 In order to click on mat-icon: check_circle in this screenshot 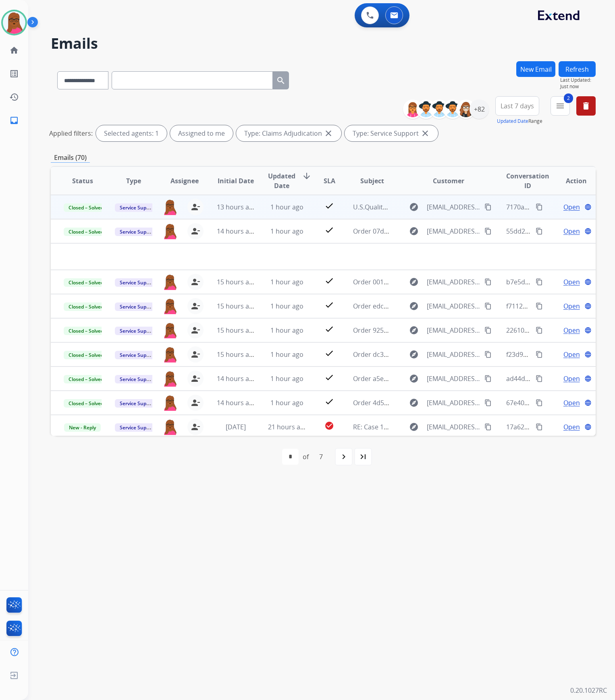, I will do `click(329, 426)`.